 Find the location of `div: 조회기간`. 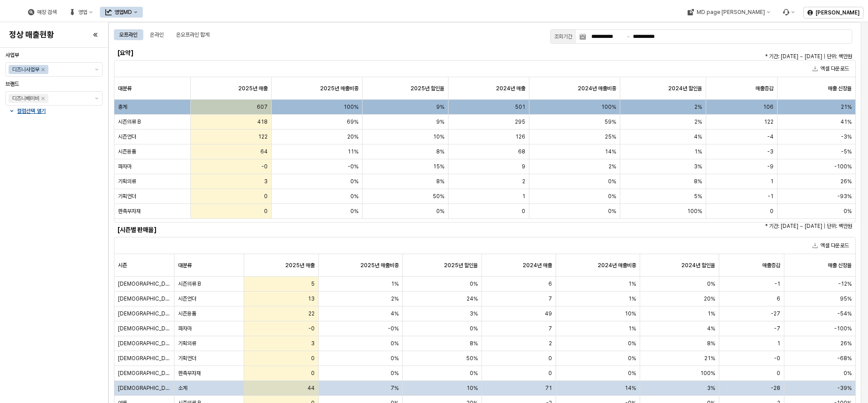

div: 조회기간 is located at coordinates (563, 37).